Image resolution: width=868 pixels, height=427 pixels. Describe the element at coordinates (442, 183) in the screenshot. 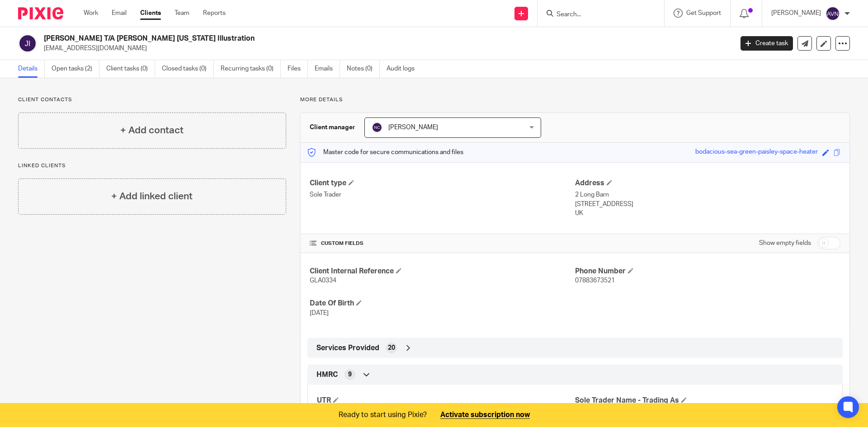

I see `h4: Client type` at that location.